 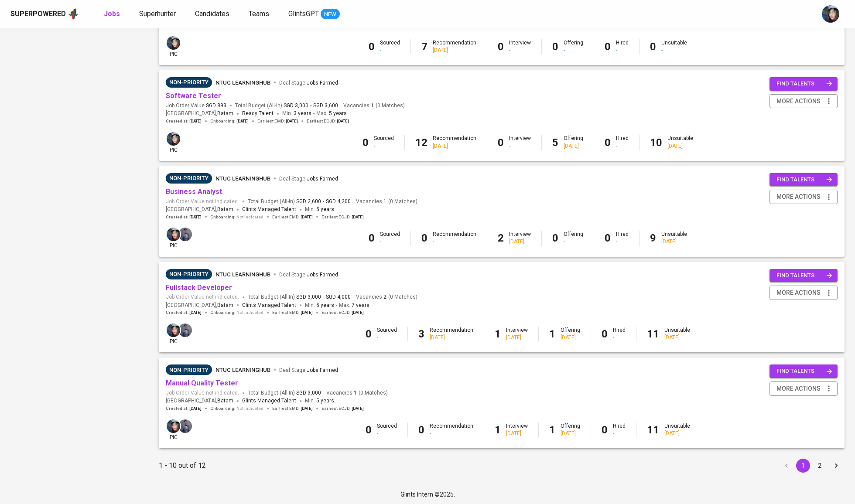 I want to click on a: Superhunter, so click(x=159, y=14).